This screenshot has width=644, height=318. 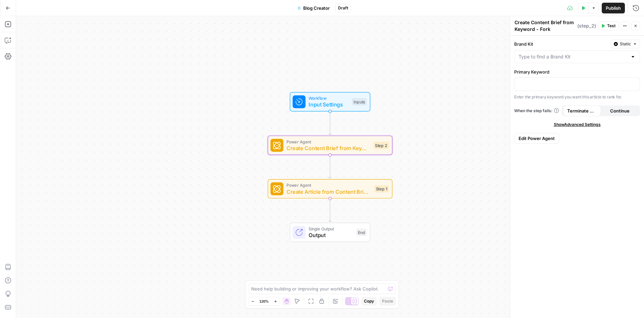 I want to click on span: Paste, so click(x=387, y=302).